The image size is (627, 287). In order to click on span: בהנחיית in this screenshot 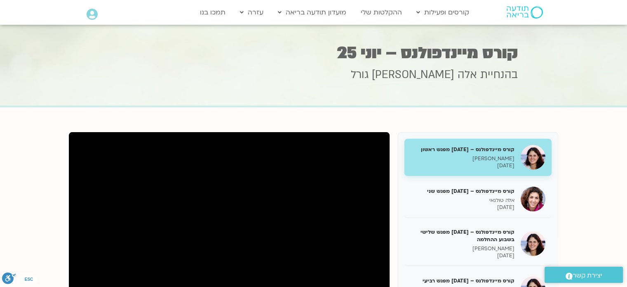, I will do `click(499, 75)`.